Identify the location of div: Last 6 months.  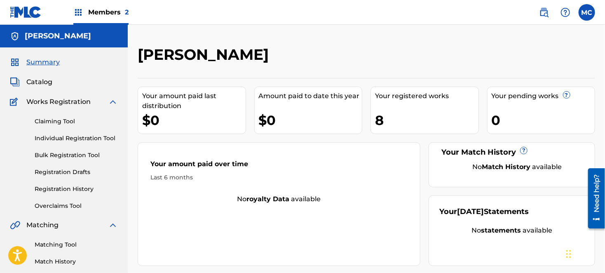
(279, 177).